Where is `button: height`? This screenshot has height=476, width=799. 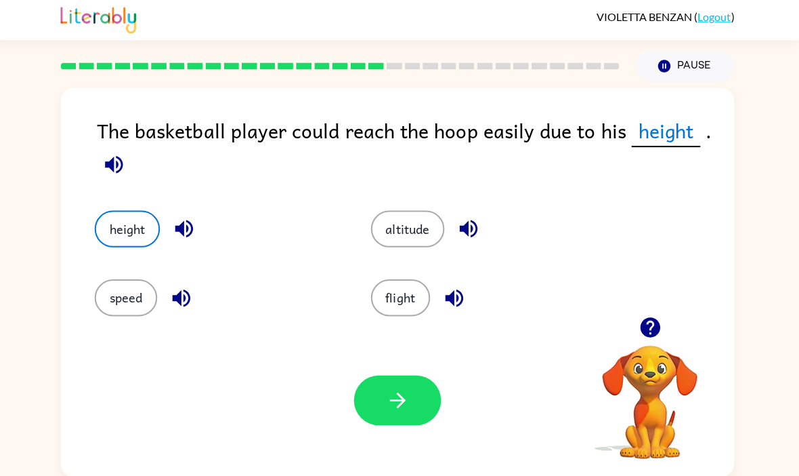
button: height is located at coordinates (131, 230).